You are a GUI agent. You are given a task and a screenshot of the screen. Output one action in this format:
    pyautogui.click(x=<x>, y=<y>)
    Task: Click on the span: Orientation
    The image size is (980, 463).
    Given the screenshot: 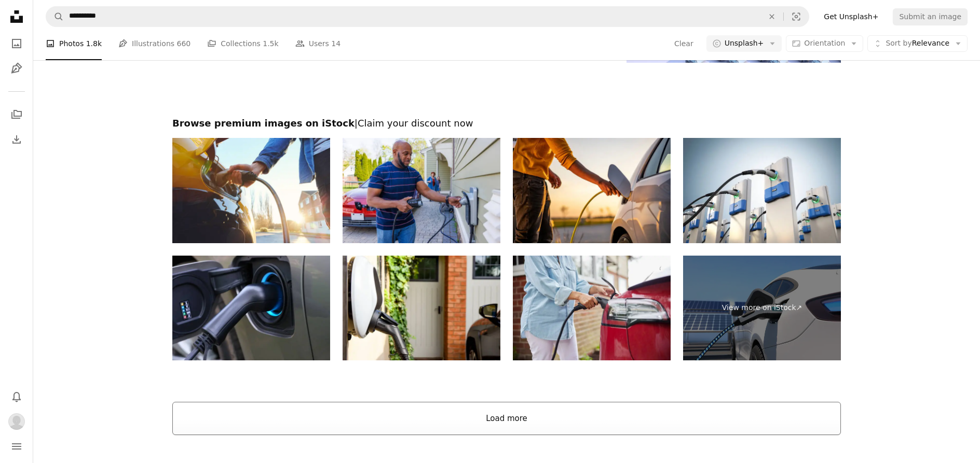 What is the action you would take?
    pyautogui.click(x=824, y=43)
    